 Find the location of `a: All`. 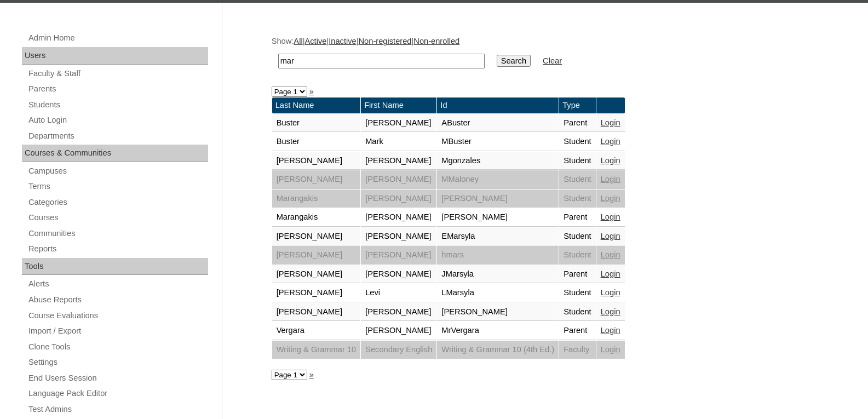

a: All is located at coordinates (298, 41).